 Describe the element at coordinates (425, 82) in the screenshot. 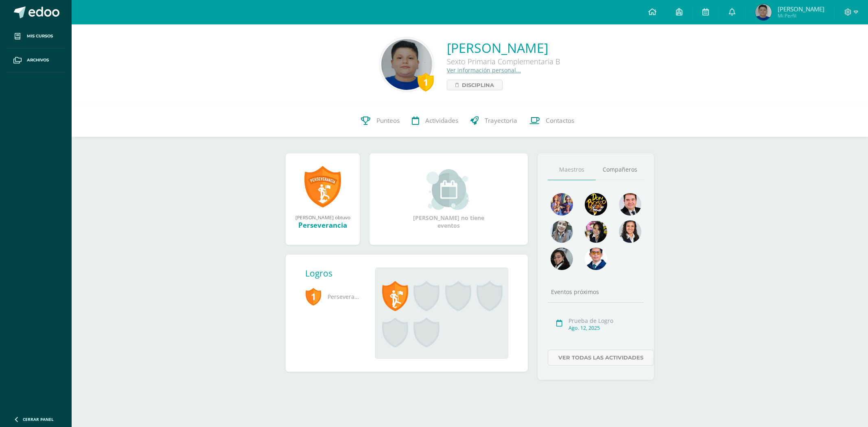

I see `div: 1` at that location.